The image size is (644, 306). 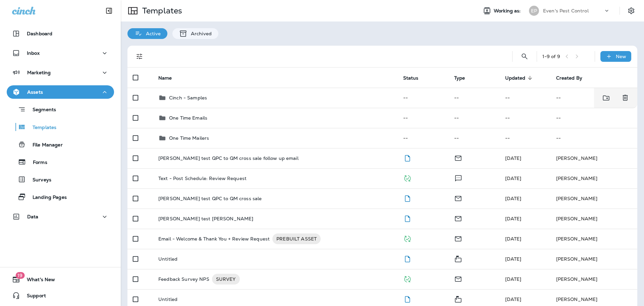 I want to click on button: Settings, so click(x=631, y=11).